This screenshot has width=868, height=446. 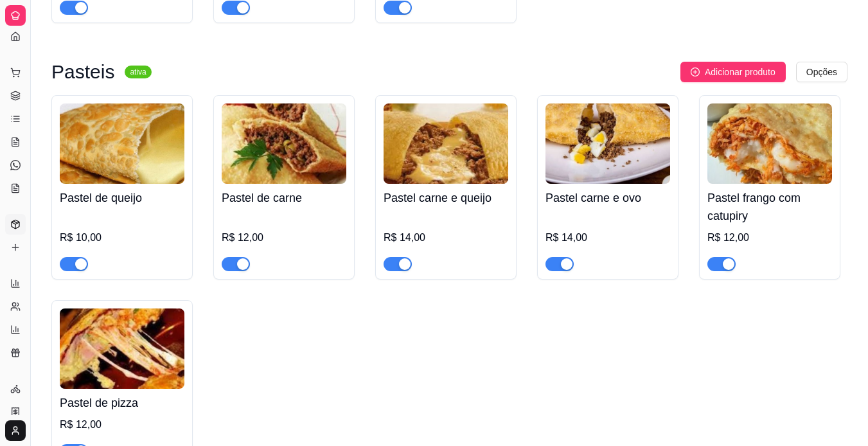 I want to click on h3: Pasteis, so click(x=83, y=72).